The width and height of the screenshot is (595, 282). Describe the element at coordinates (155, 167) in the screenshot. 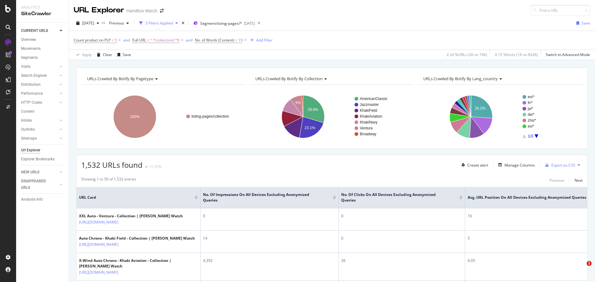

I see `div: +1.72%` at that location.